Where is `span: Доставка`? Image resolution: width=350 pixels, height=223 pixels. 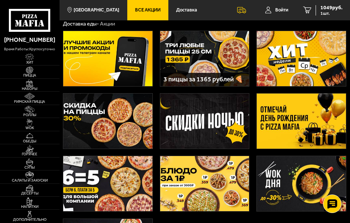 span: Доставка is located at coordinates (186, 10).